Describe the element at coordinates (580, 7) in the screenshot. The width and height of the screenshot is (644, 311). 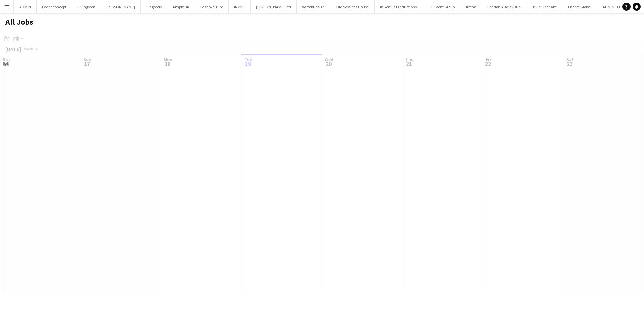
I see `button: Encore Global` at that location.